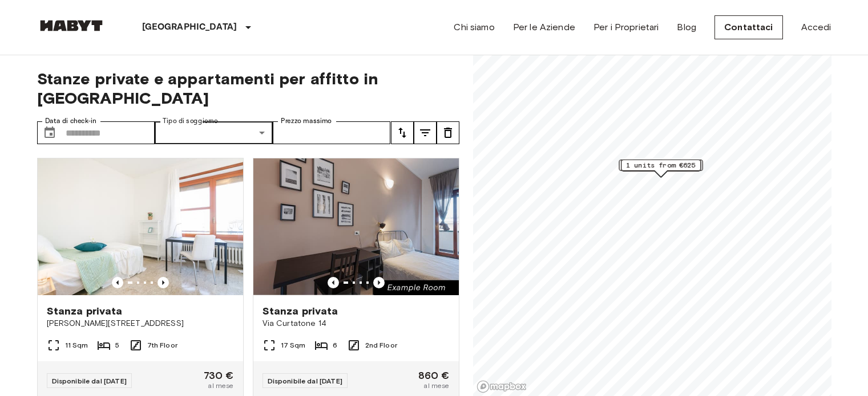 The height and width of the screenshot is (396, 868). What do you see at coordinates (117, 346) in the screenshot?
I see `span: 5` at bounding box center [117, 346].